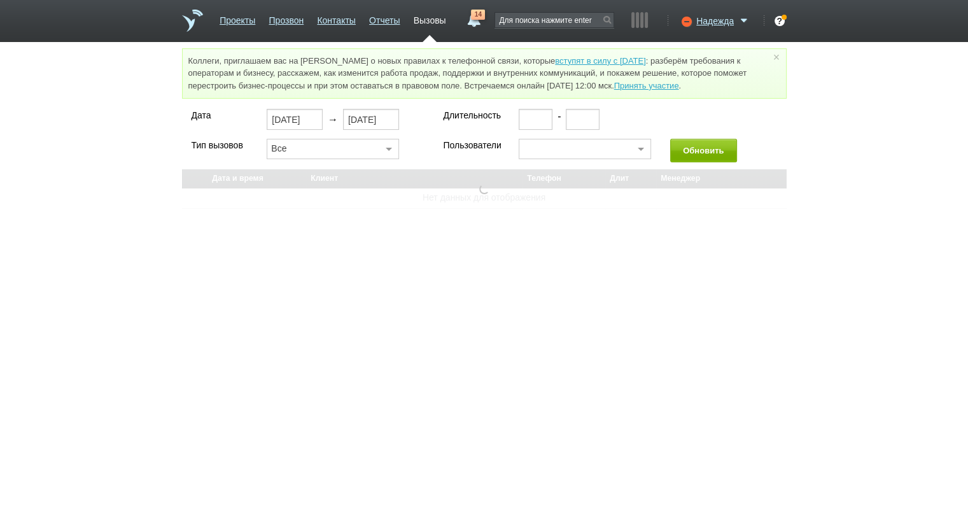  What do you see at coordinates (724, 20) in the screenshot?
I see `a: Надежда` at bounding box center [724, 20].